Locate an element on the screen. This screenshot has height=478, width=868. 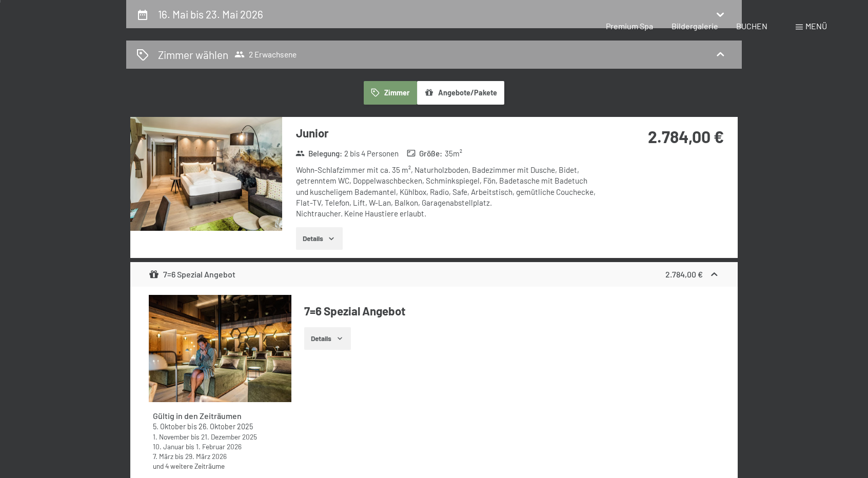
h3: Junior is located at coordinates (448, 132).